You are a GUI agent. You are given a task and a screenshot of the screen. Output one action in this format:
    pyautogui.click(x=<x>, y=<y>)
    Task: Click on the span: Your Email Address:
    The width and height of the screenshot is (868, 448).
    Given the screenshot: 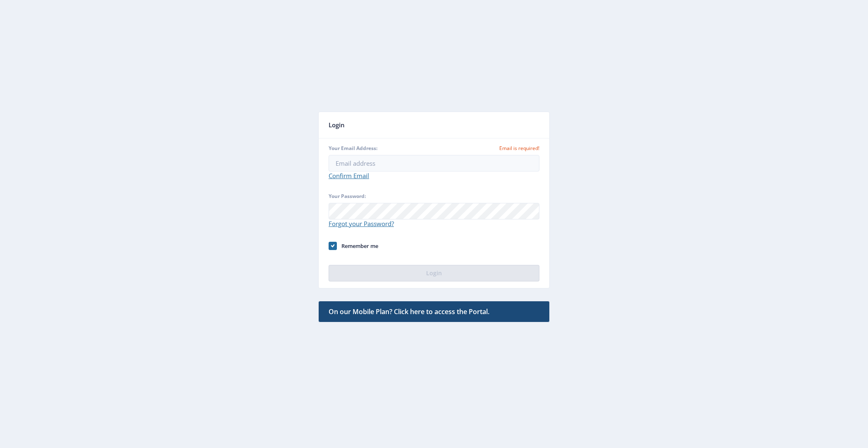 What is the action you would take?
    pyautogui.click(x=353, y=148)
    